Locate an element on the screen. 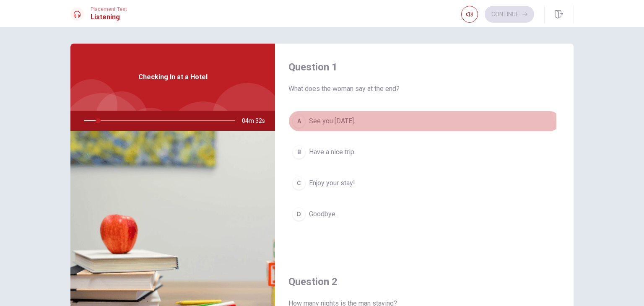 Image resolution: width=644 pixels, height=306 pixels. h4: Question 2 is located at coordinates (425, 282).